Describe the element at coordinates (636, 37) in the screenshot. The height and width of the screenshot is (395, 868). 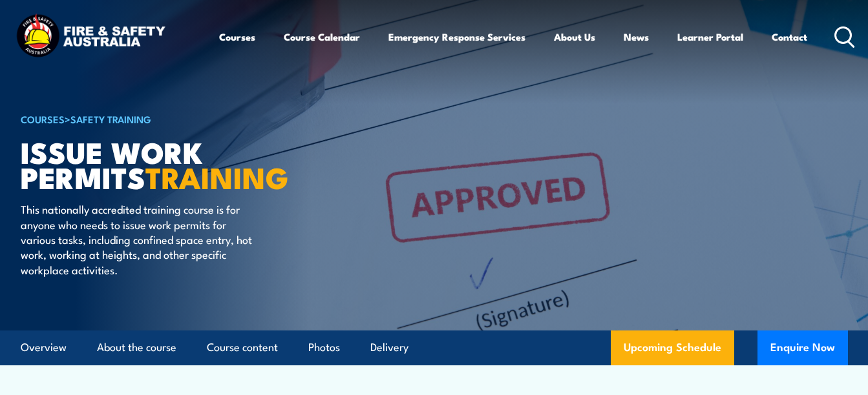
I see `a: News` at that location.